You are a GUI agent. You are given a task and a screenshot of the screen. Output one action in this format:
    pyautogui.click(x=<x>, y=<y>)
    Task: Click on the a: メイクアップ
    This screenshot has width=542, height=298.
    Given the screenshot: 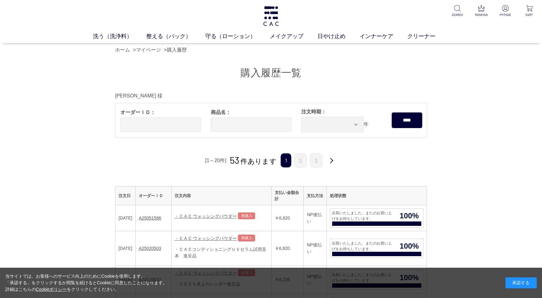 What is the action you would take?
    pyautogui.click(x=293, y=36)
    